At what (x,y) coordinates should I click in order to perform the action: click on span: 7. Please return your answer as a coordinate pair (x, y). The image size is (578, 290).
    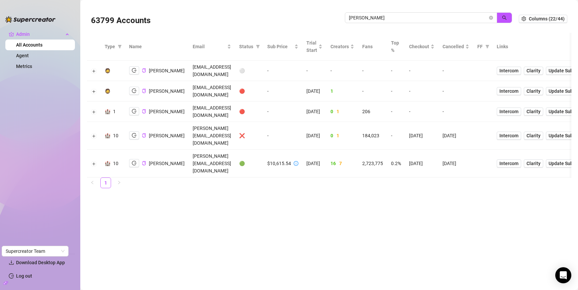
    Looking at the image, I should click on (341, 163).